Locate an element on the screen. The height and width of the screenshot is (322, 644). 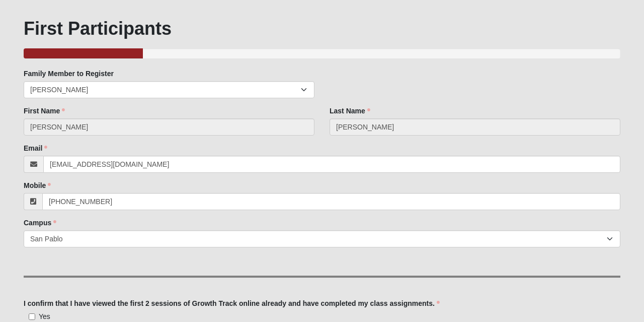
label: I confirm that I have viewed the first 2 sessions of Growth Track online already and have complet... is located at coordinates (232, 303).